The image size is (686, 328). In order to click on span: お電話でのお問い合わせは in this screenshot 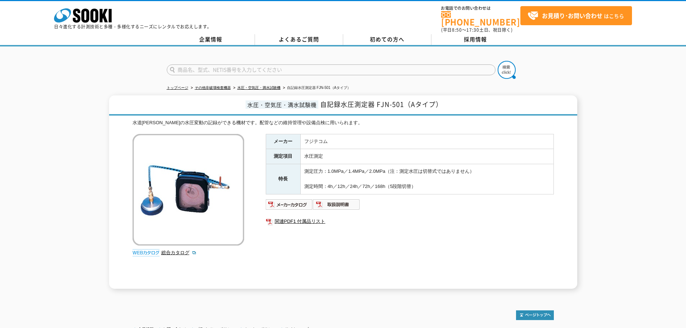, I will do `click(481, 8)`.